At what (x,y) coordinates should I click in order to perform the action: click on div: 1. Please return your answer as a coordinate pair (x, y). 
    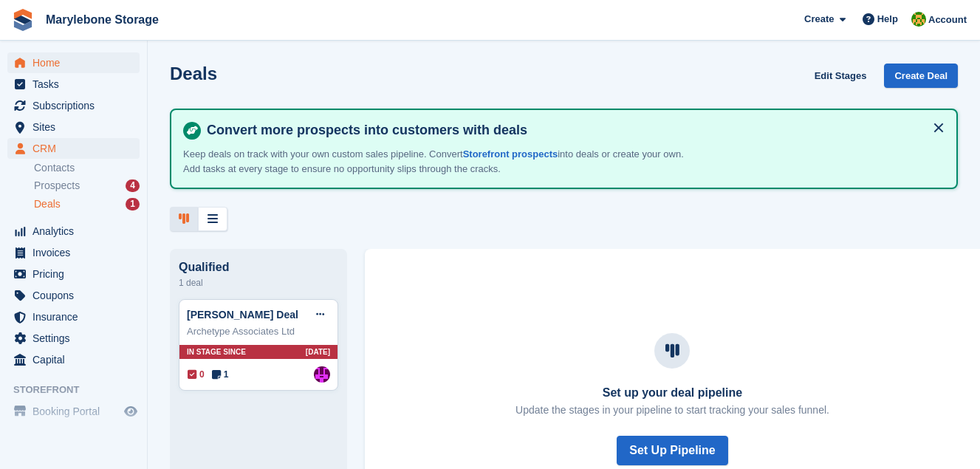
    Looking at the image, I should click on (132, 204).